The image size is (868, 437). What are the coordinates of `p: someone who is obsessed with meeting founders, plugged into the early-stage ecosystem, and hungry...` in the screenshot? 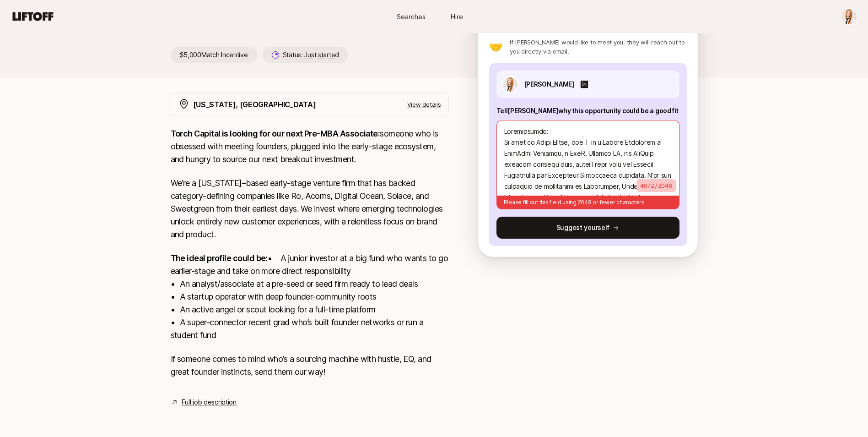 It's located at (310, 146).